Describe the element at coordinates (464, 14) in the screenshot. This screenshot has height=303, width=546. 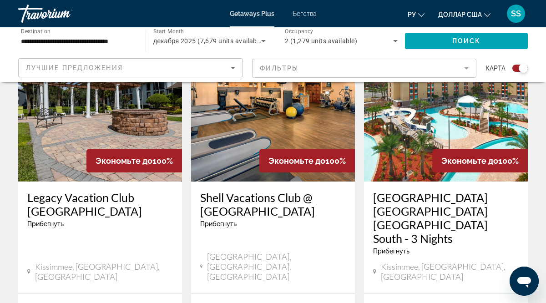
I see `button: Изменить валюту` at that location.